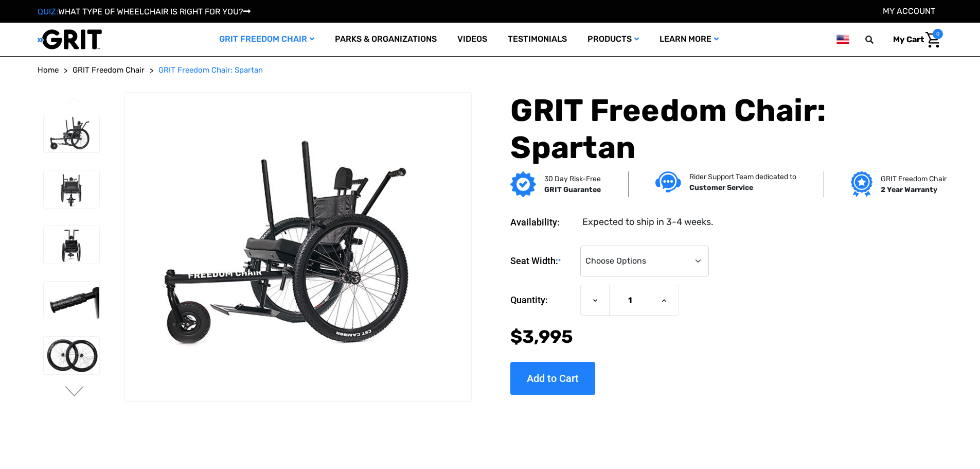  Describe the element at coordinates (48, 70) in the screenshot. I see `span: Home` at that location.